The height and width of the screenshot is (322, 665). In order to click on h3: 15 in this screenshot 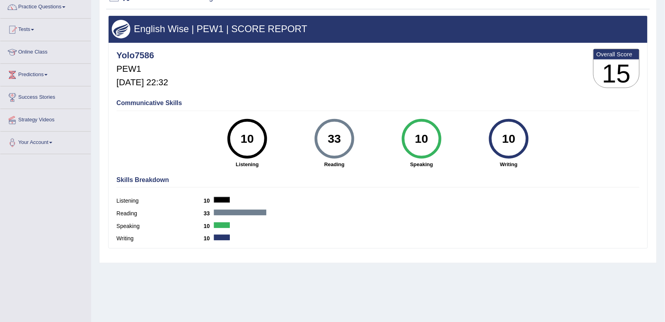, I will do `click(617, 74)`.